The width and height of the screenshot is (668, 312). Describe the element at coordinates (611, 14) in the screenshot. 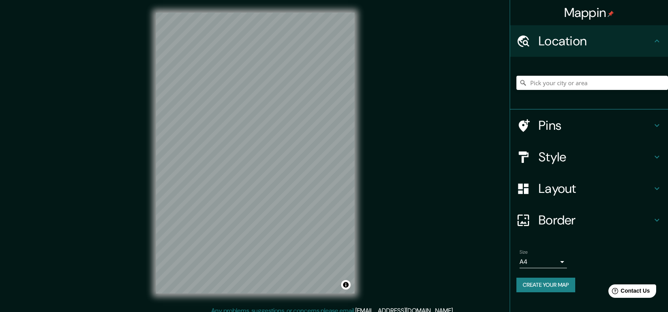

I see `img: pin-icon.png` at that location.